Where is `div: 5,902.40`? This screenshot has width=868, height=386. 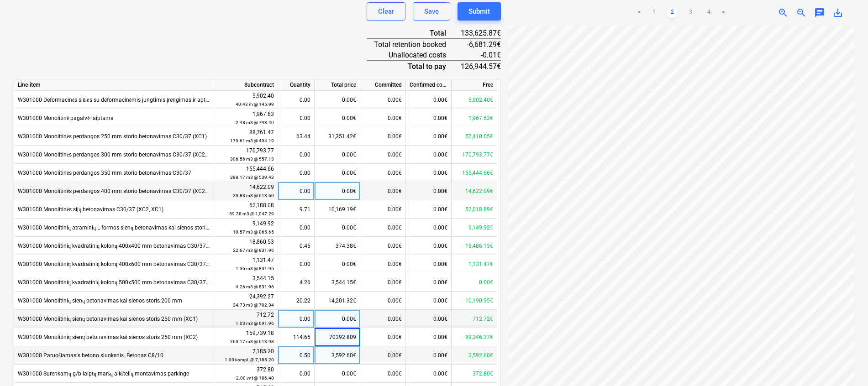 div: 5,902.40 is located at coordinates (246, 100).